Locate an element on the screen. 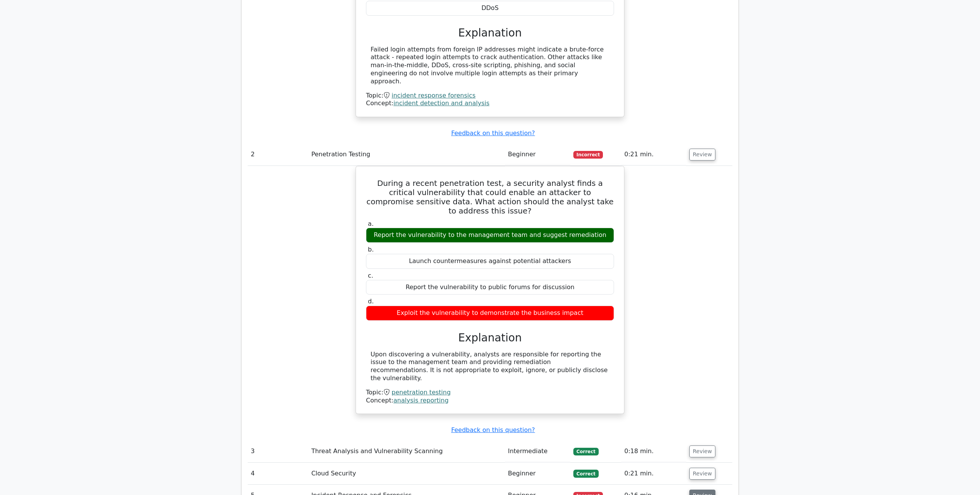 This screenshot has height=495, width=980. span: b. is located at coordinates (371, 249).